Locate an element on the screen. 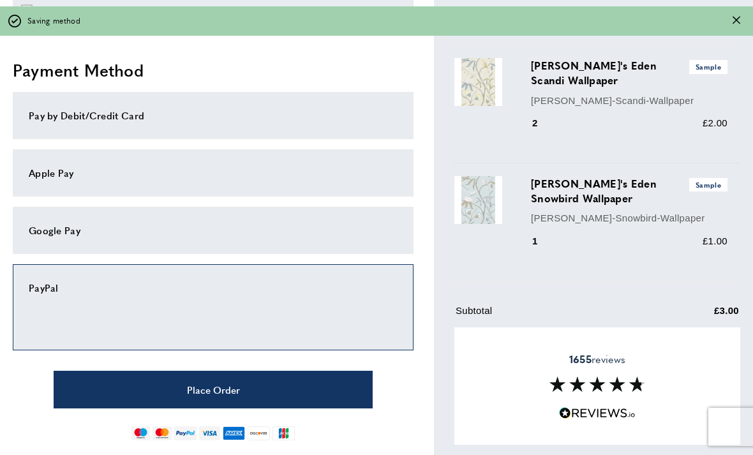 This screenshot has height=455, width=753. h2: Payment Method is located at coordinates (213, 70).